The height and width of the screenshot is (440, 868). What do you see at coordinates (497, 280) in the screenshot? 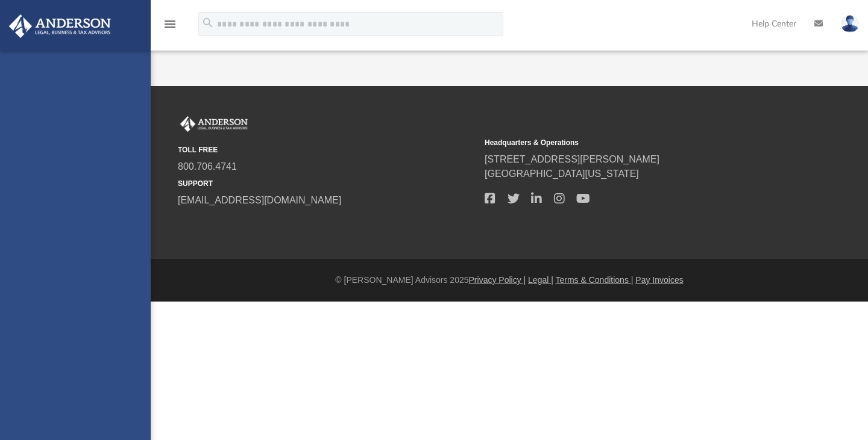
I see `a: Privacy Policy |` at bounding box center [497, 280].